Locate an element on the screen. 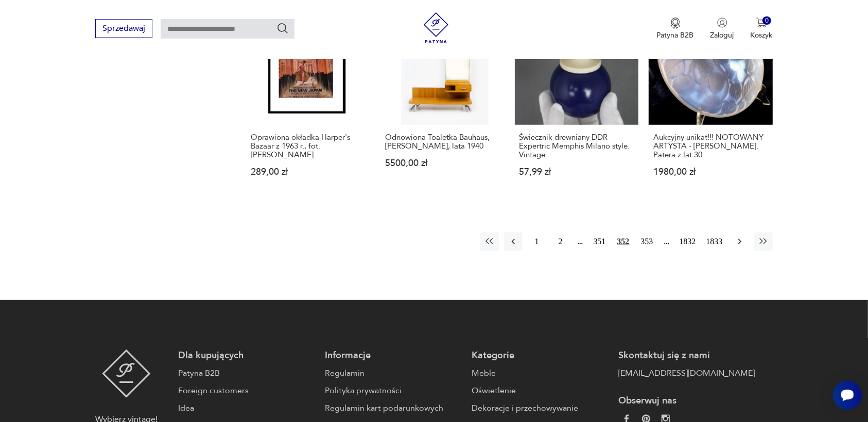 This screenshot has height=422, width=868. p: Dla kupujących is located at coordinates (246, 356).